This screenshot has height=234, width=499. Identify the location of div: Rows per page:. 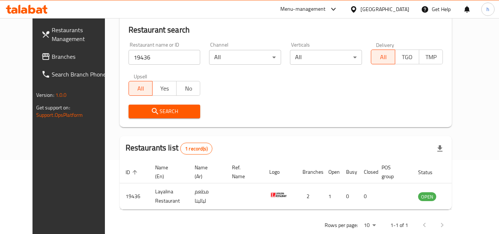
(370, 225).